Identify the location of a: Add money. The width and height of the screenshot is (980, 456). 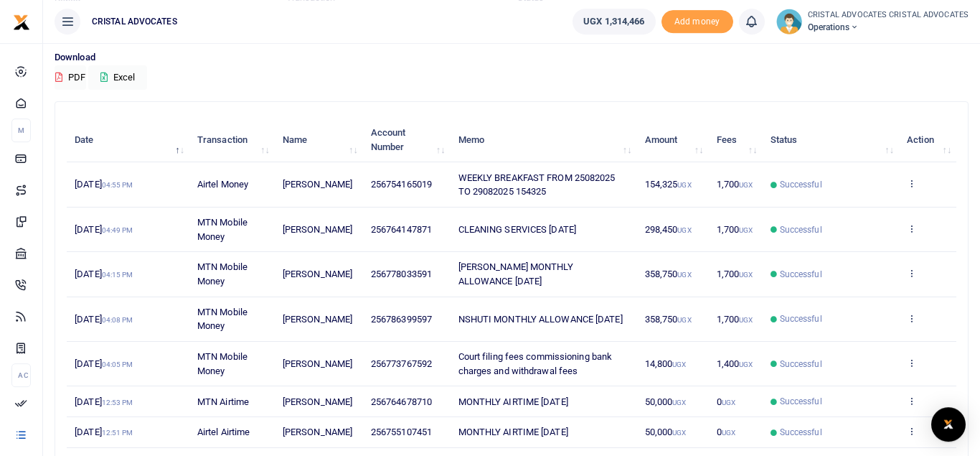
(697, 20).